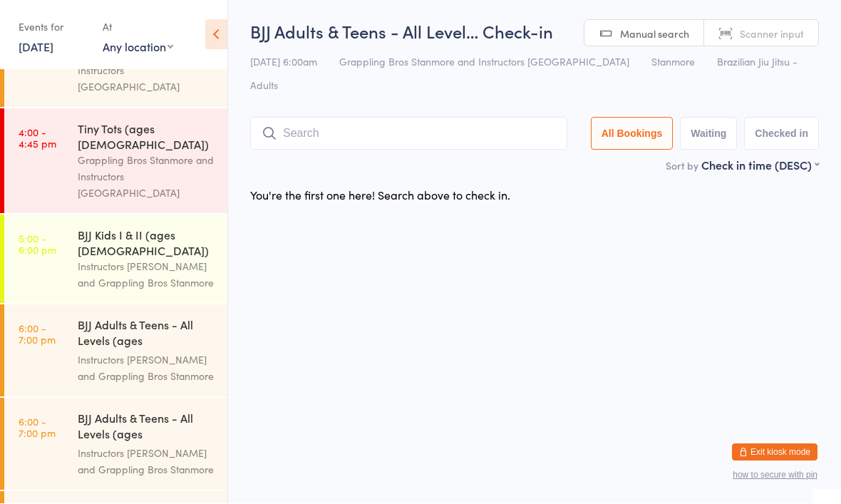 The image size is (841, 504). I want to click on span: Stanmore, so click(673, 62).